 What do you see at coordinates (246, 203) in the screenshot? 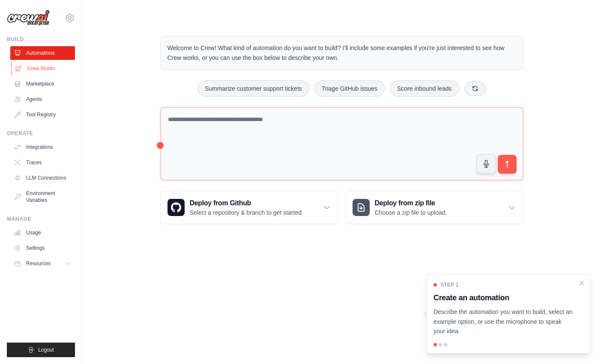
I see `h3: Deploy from Github` at bounding box center [246, 203].